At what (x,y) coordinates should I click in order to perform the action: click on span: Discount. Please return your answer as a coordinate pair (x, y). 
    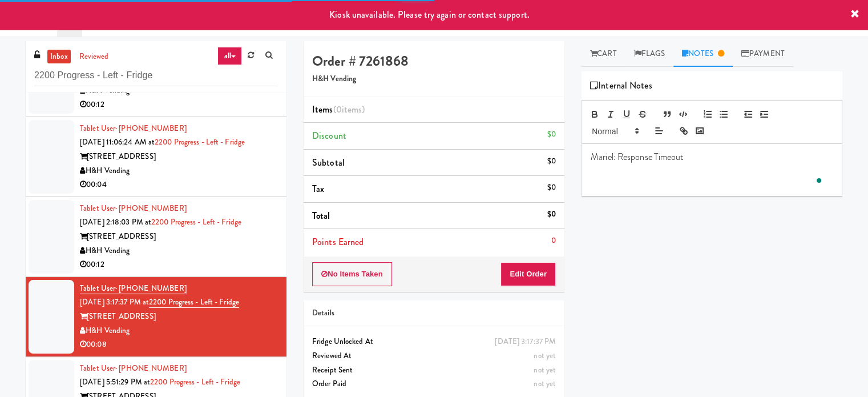
    Looking at the image, I should click on (329, 135).